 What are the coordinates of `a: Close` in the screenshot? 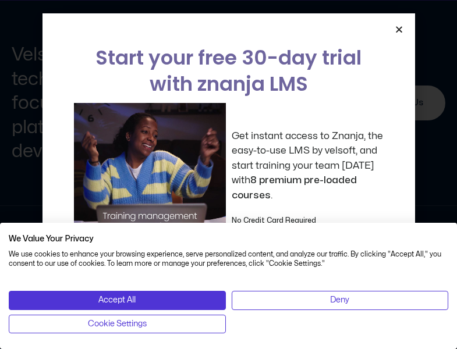 It's located at (398, 29).